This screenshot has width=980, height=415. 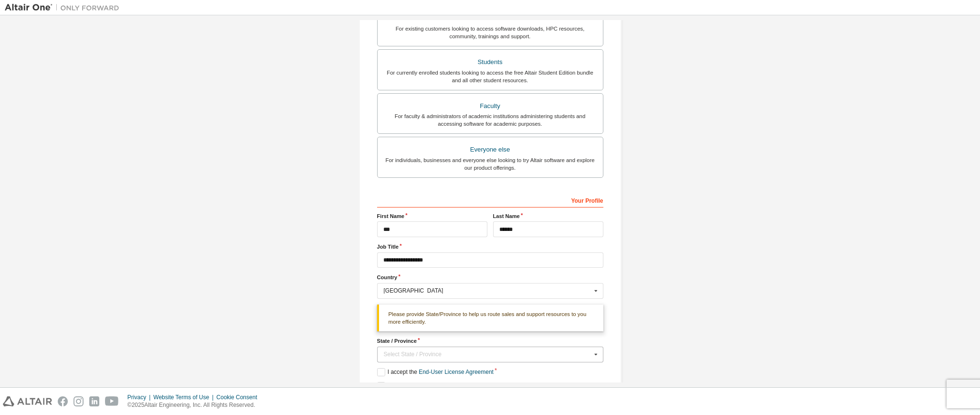 I want to click on label: I would like to receive marketing emails from Altair, so click(x=446, y=386).